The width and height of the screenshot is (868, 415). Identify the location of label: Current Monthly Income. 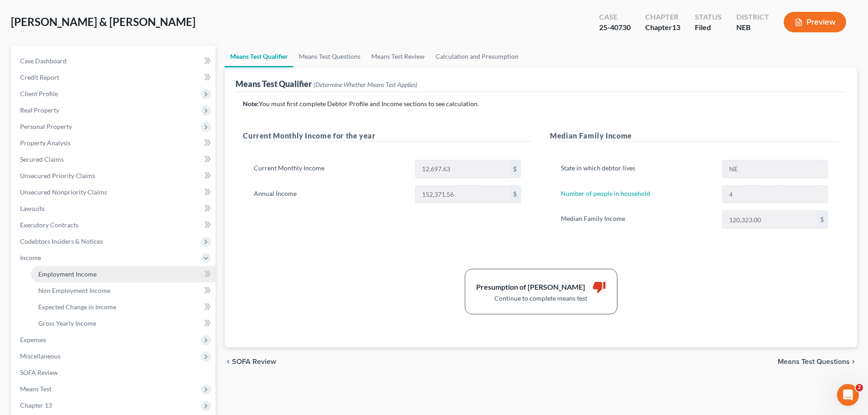
(329, 169).